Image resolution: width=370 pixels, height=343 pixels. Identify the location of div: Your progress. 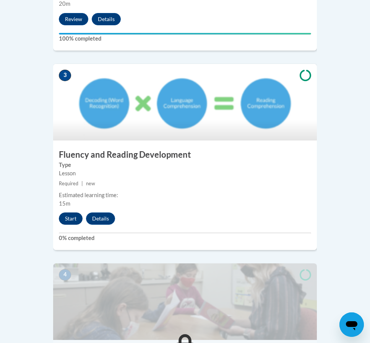
(185, 34).